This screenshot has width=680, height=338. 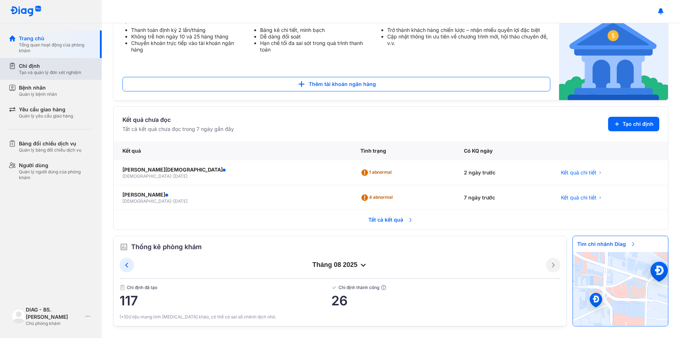 I want to click on button: Thêm tài khoản ngân hàng, so click(x=336, y=84).